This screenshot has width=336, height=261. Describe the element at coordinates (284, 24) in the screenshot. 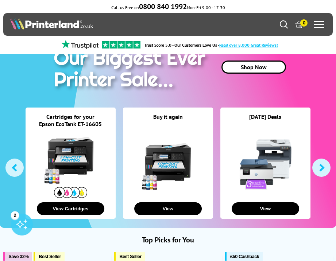

I see `a: Search` at that location.